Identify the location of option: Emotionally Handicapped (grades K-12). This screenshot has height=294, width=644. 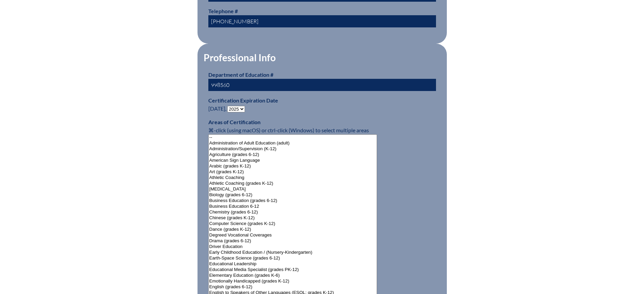
(293, 281).